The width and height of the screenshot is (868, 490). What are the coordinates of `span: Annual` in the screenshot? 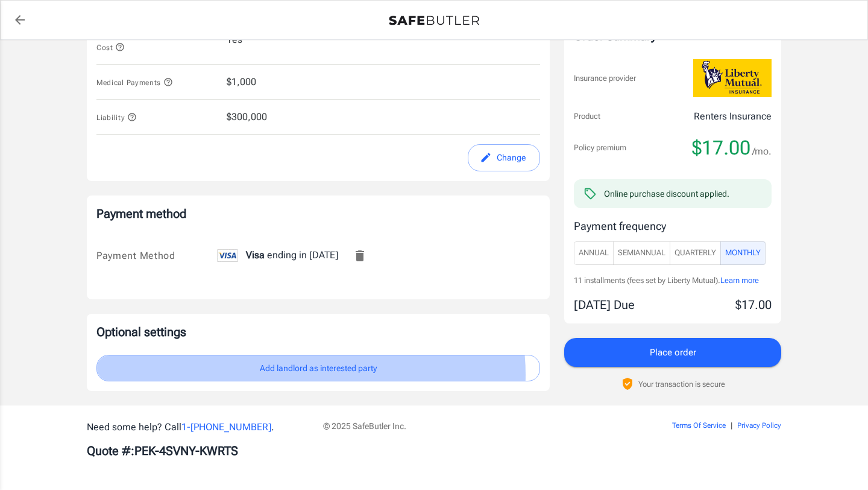 It's located at (594, 253).